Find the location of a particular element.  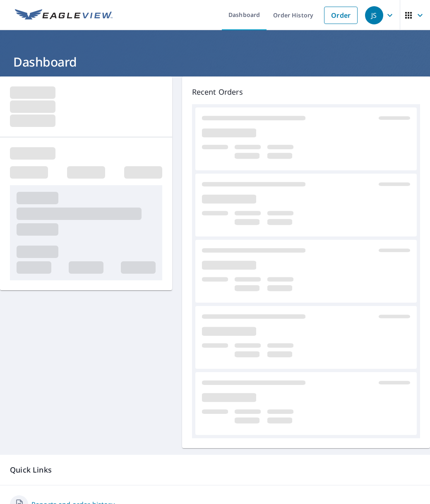

p: Quick Links is located at coordinates (215, 470).